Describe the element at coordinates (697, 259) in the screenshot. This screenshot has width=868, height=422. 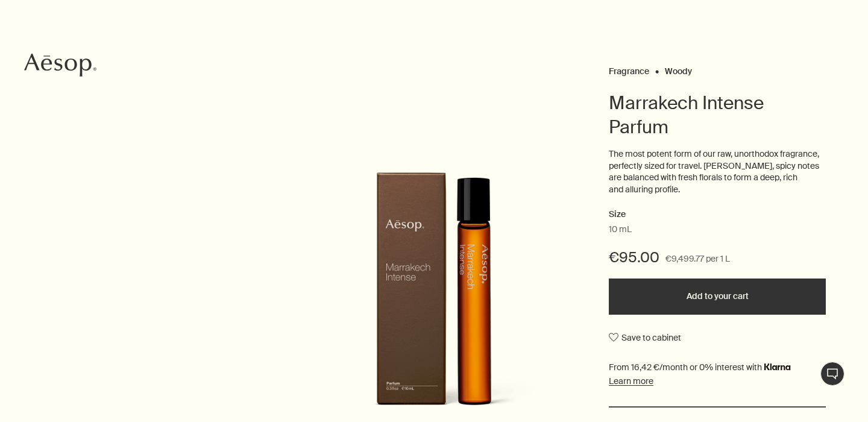
I see `span: €9,499.77 per 1 L` at that location.